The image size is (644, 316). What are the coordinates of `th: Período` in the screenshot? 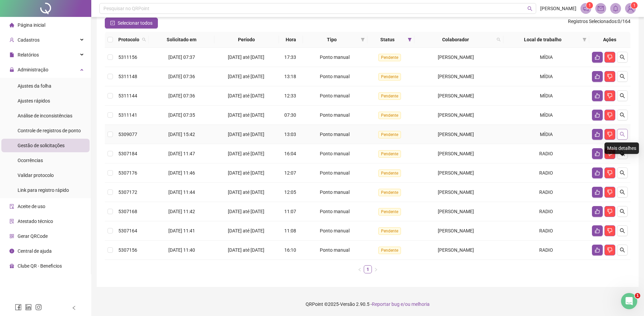 It's located at (246, 40).